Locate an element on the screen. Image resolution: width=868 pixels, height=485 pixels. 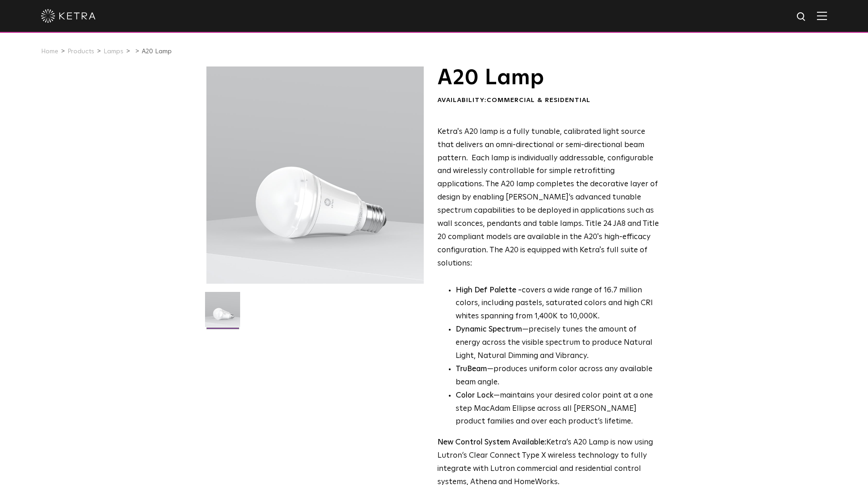
h1: A20 Lamp is located at coordinates (549, 78).